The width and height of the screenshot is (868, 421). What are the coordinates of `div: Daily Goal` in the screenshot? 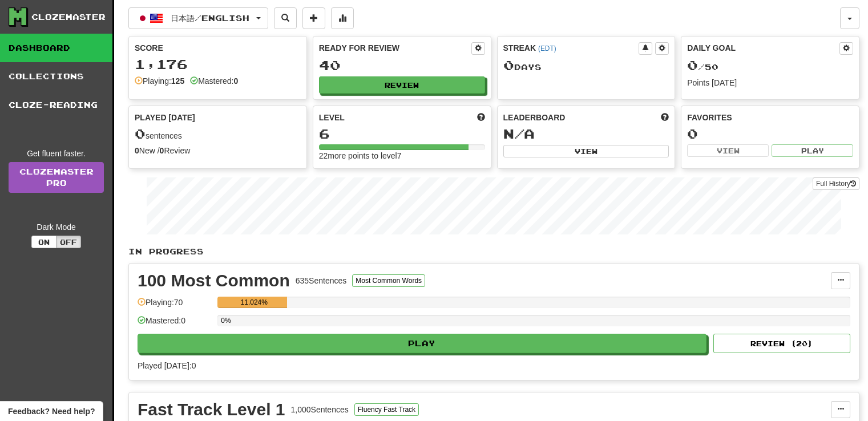 It's located at (763, 49).